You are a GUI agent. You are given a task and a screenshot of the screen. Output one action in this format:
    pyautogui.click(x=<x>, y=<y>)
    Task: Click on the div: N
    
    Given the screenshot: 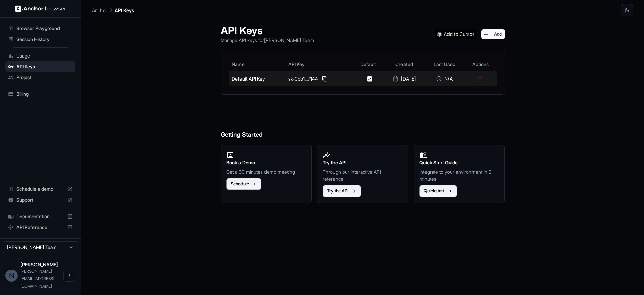 What is the action you would take?
    pyautogui.click(x=11, y=276)
    